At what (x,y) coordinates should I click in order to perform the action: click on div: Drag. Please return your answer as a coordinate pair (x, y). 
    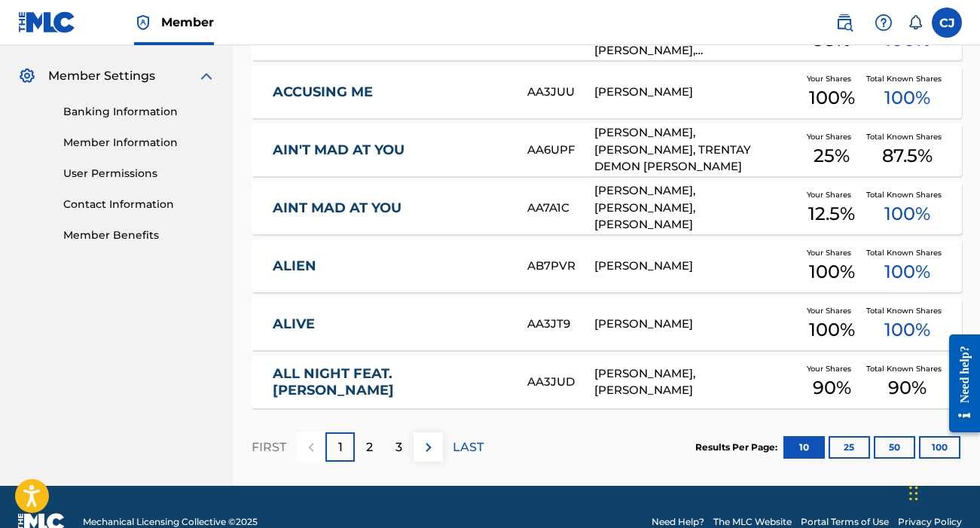
    Looking at the image, I should click on (913, 494).